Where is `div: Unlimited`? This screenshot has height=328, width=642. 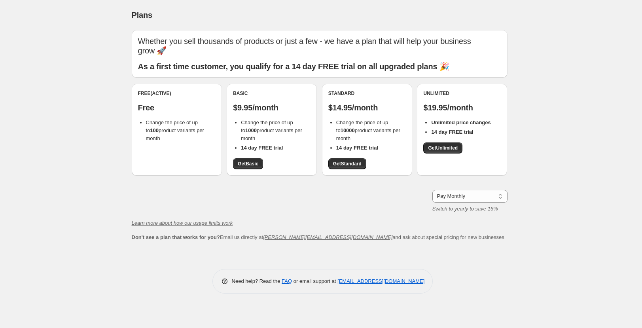
div: Unlimited is located at coordinates (462, 93).